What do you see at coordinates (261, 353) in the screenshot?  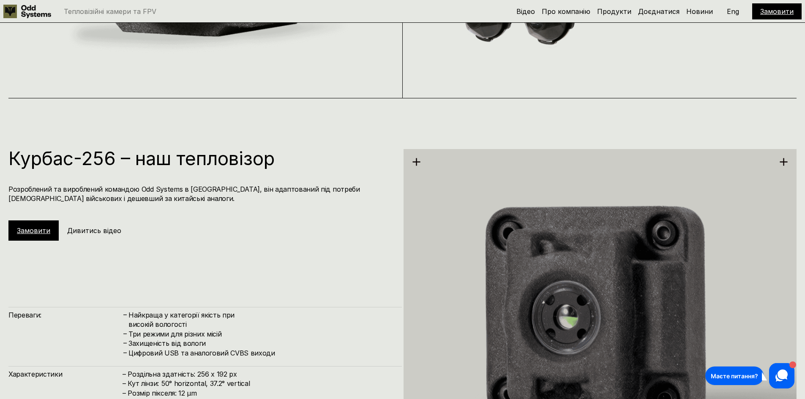 I see `h4: Цифровий USB та аналоговий CVBS виходи` at bounding box center [261, 353].